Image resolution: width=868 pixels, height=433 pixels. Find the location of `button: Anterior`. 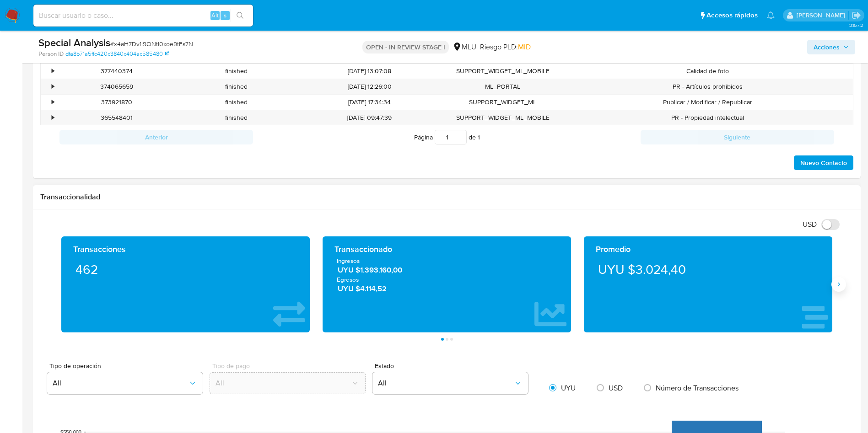

button: Anterior is located at coordinates (156, 137).